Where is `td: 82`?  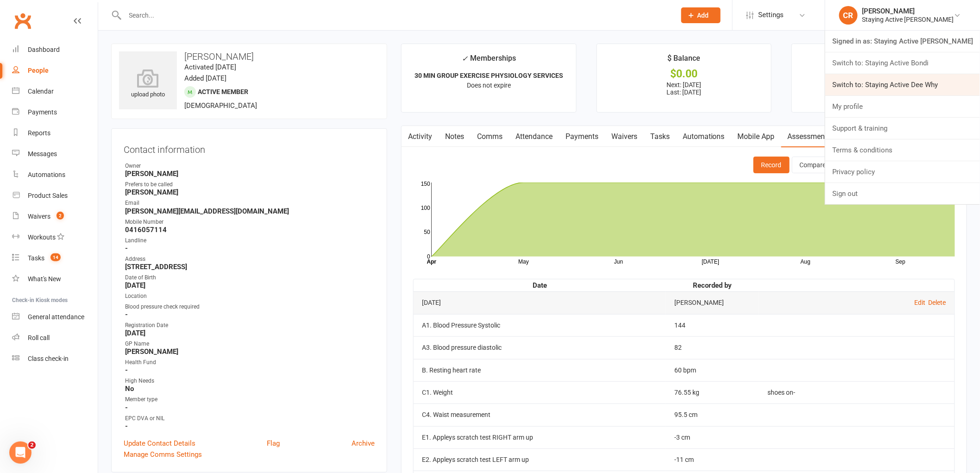 td: 82 is located at coordinates (712, 347).